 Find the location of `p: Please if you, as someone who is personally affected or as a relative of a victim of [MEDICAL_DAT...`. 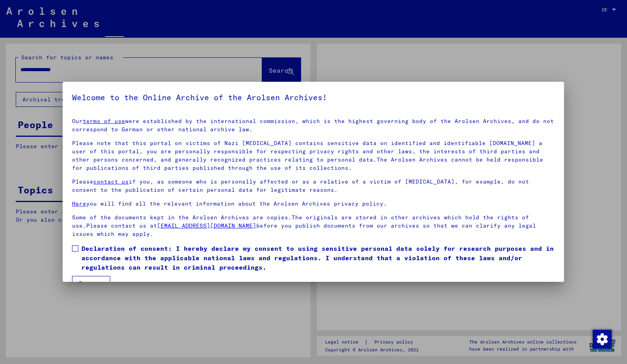

p: Please if you, as someone who is personally affected or as a relative of a victim of [MEDICAL_DAT... is located at coordinates (313, 186).